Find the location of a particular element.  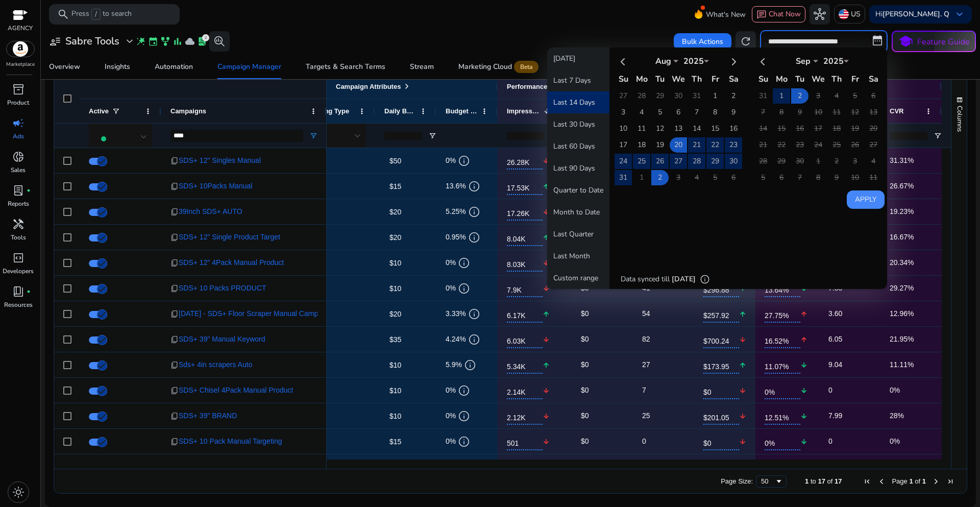

span: 27.75% is located at coordinates (783, 314).